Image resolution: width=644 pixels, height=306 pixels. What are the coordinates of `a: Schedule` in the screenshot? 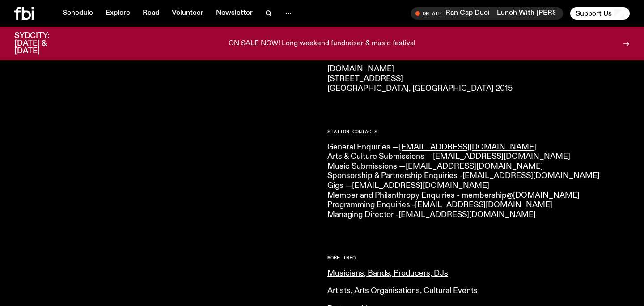 It's located at (78, 14).